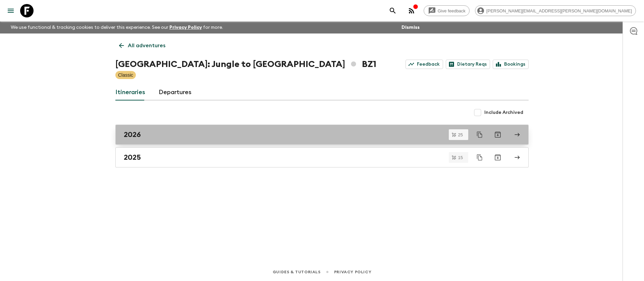 The image size is (644, 281). What do you see at coordinates (116, 28) in the screenshot?
I see `p: We use functional & tracking cookies to deliver this experience. See our for more.` at bounding box center [116, 28].